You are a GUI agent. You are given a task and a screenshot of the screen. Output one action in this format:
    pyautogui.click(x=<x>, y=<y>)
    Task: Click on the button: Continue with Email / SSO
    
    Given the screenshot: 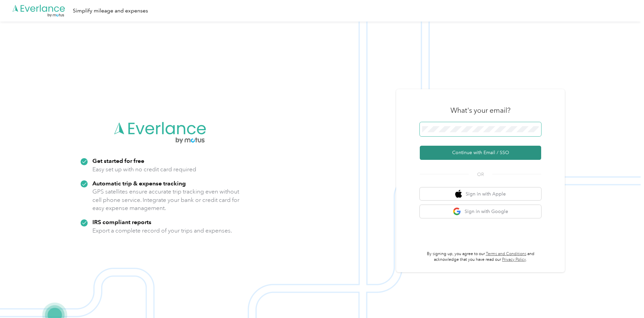 What is the action you would take?
    pyautogui.click(x=481, y=153)
    